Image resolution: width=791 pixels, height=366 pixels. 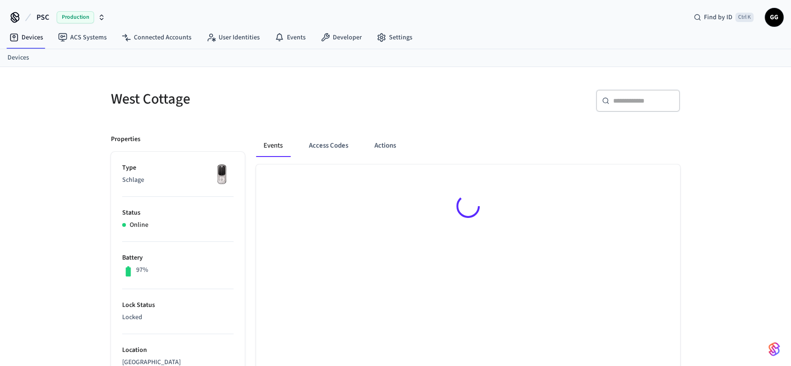 What do you see at coordinates (178, 180) in the screenshot?
I see `p: Schlage` at bounding box center [178, 180].